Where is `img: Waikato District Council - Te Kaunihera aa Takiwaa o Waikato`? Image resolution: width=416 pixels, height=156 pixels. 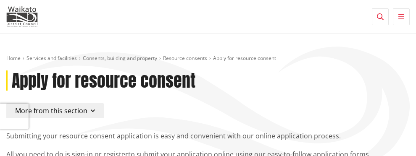 img: Waikato District Council - Te Kaunihera aa Takiwaa o Waikato is located at coordinates (22, 17).